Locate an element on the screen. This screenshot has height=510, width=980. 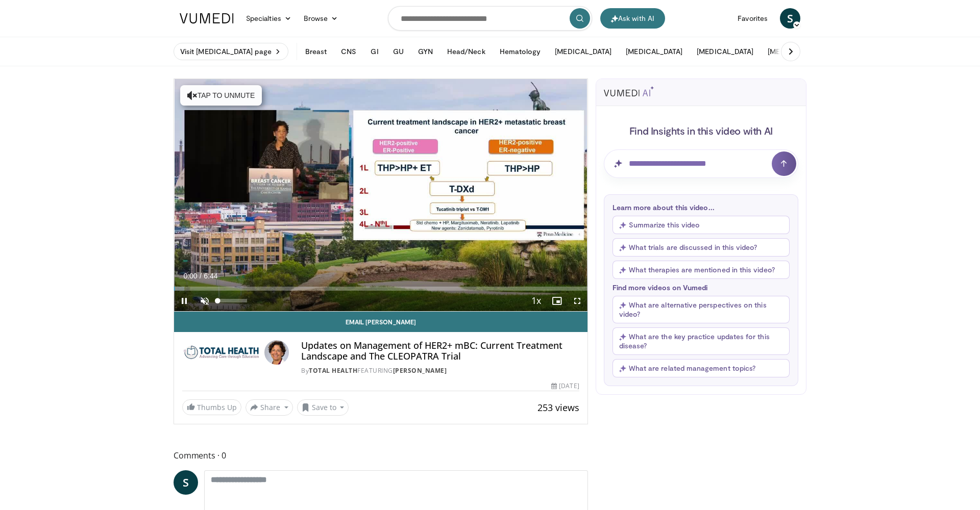
a: Favorites is located at coordinates (752, 18).